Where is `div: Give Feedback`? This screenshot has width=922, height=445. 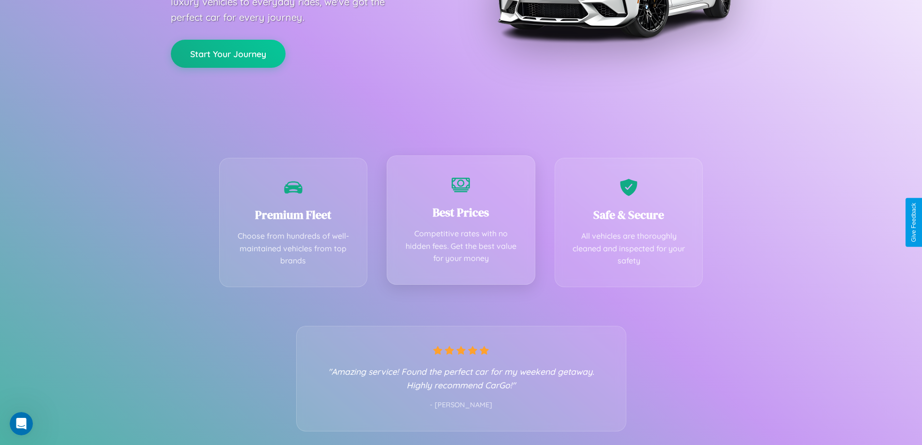 div: Give Feedback is located at coordinates (914, 222).